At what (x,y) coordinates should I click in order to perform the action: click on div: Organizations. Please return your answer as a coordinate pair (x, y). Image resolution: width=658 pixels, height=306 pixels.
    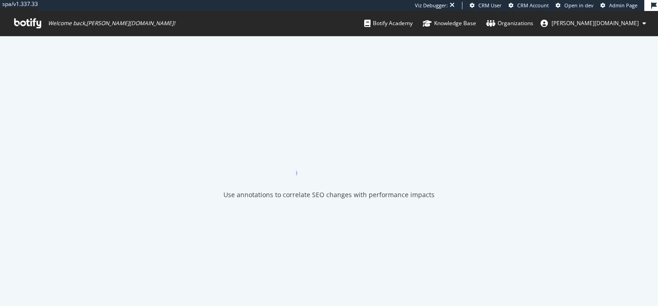
    Looking at the image, I should click on (509, 23).